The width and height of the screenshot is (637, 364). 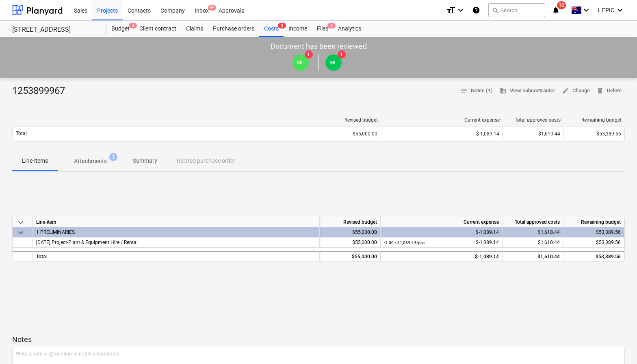 What do you see at coordinates (617, 344) in the screenshot?
I see `div: Chat Widget` at bounding box center [617, 344].